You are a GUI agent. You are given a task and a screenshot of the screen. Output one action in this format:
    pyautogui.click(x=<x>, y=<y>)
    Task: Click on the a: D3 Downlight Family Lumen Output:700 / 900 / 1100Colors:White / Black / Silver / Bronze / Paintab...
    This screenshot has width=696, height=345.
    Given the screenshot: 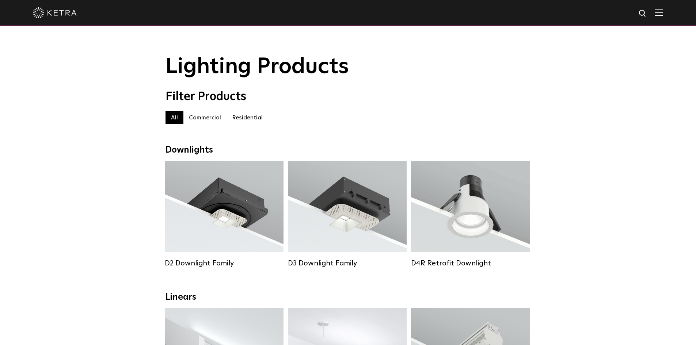 What is the action you would take?
    pyautogui.click(x=347, y=215)
    